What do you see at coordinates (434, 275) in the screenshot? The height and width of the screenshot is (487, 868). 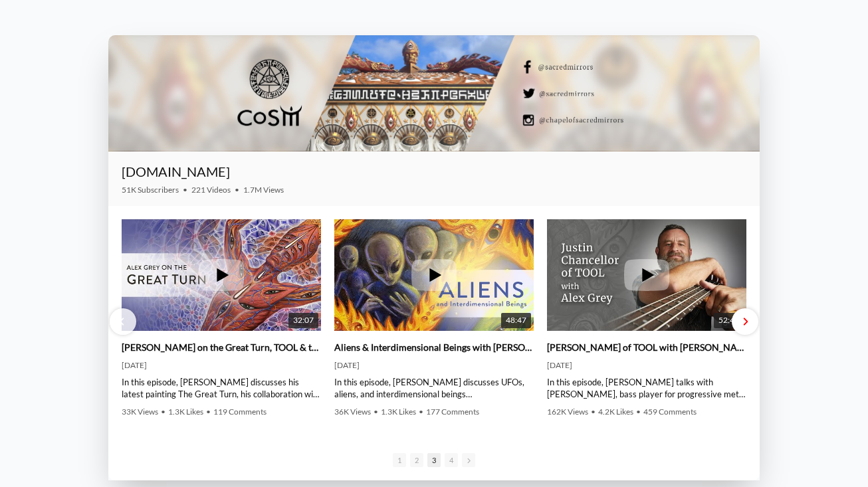 I see `img: Aliens & Interdimensional Beings with Alex Grey` at bounding box center [434, 275].